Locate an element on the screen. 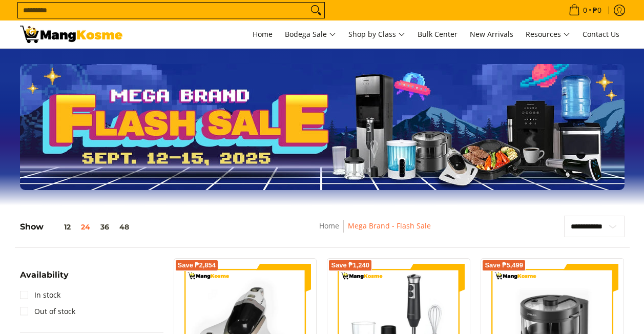  button: 12 is located at coordinates (60, 227).